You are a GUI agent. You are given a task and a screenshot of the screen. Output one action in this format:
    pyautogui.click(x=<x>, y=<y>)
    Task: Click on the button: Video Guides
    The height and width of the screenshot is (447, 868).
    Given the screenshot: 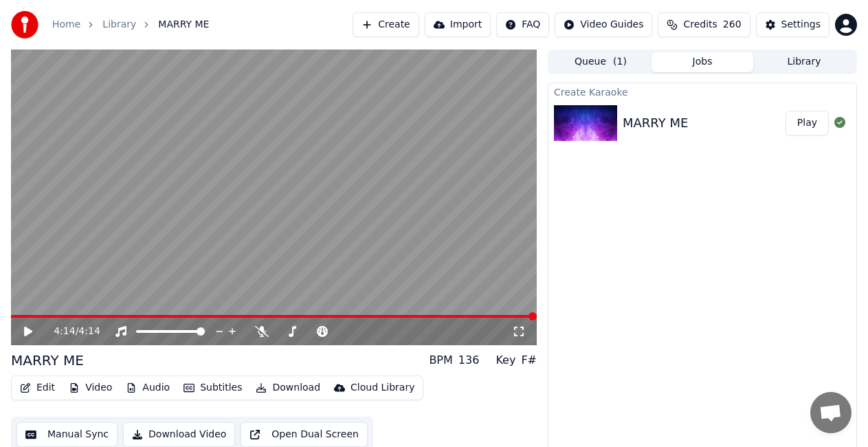 What is the action you would take?
    pyautogui.click(x=604, y=24)
    